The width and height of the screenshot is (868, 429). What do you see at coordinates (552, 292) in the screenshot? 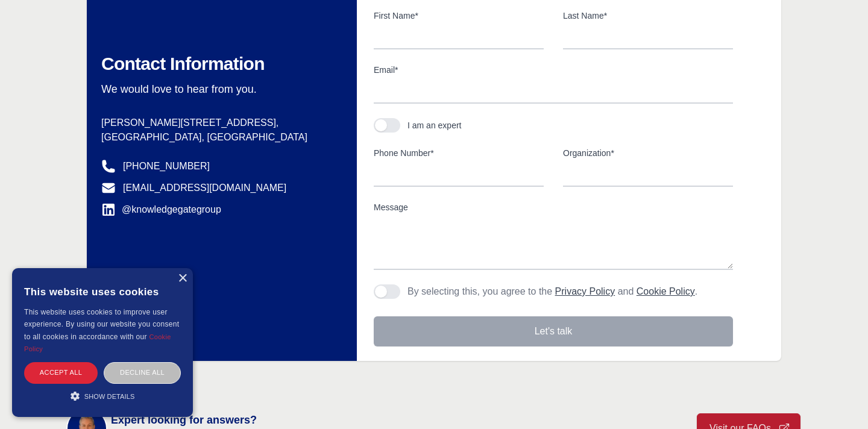
I see `p: By selecting this, you agree to the and .` at bounding box center [552, 292].